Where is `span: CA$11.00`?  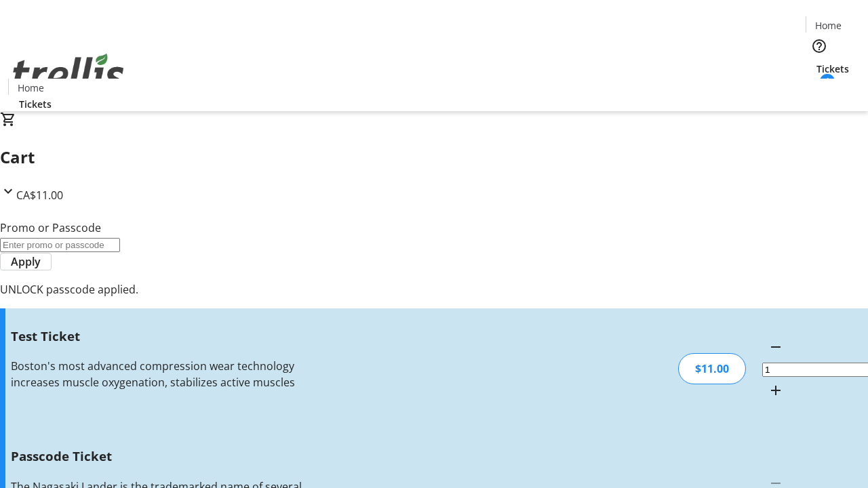
span: CA$11.00 is located at coordinates (39, 195).